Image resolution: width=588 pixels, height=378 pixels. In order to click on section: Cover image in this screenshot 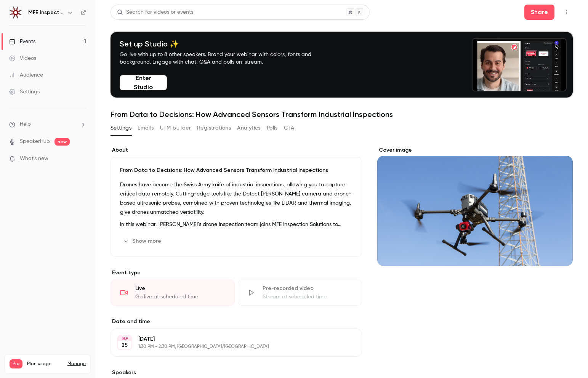, I will do `click(475, 207)`.